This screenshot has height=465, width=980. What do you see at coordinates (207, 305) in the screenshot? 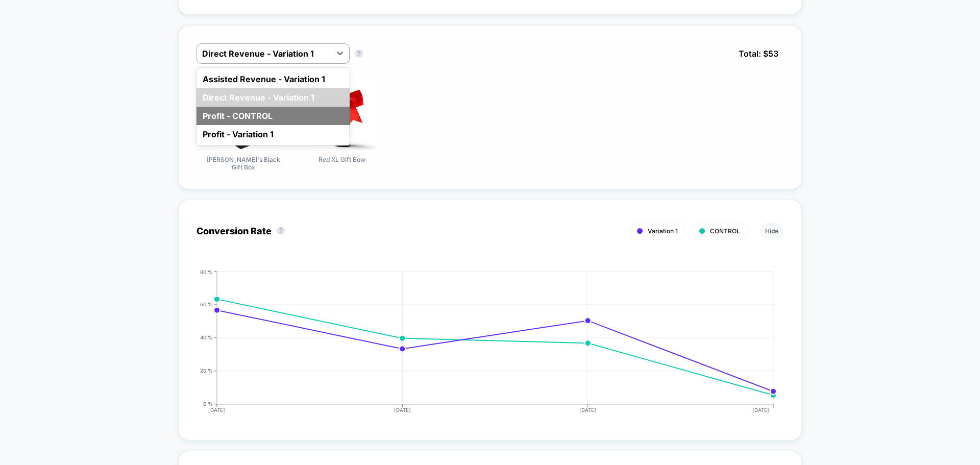
I see `tspan: 60 %` at bounding box center [207, 305].